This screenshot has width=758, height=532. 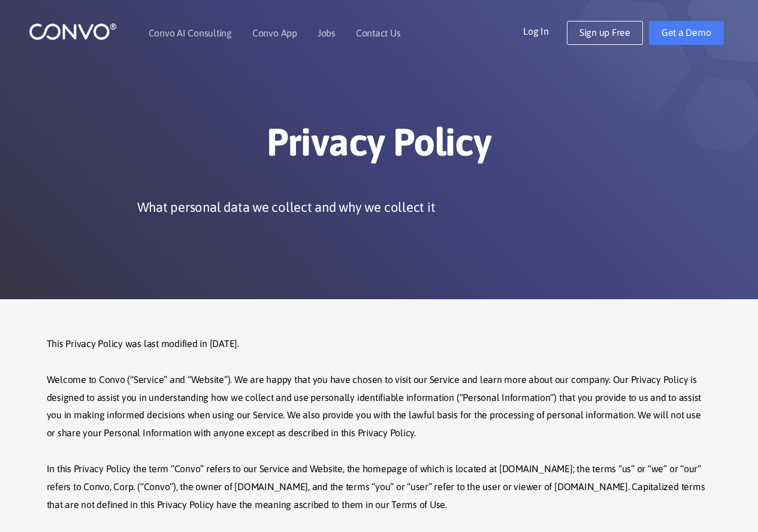 I want to click on p: What personal data we collect and why we collect it, so click(x=286, y=207).